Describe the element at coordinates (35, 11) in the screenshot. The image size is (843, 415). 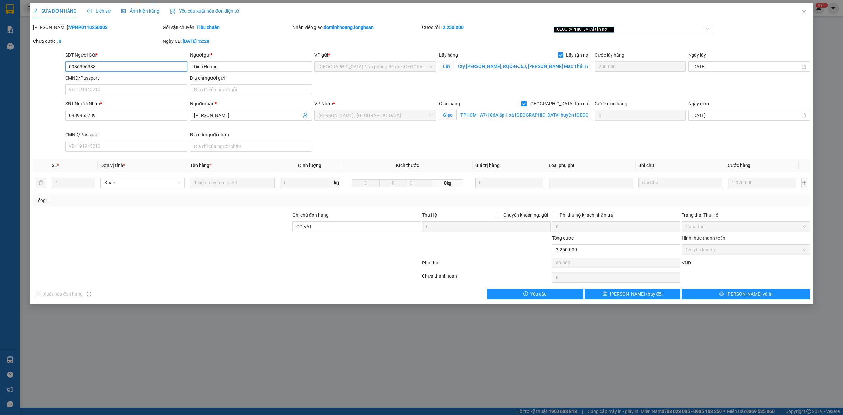
I see `span: edit` at that location.